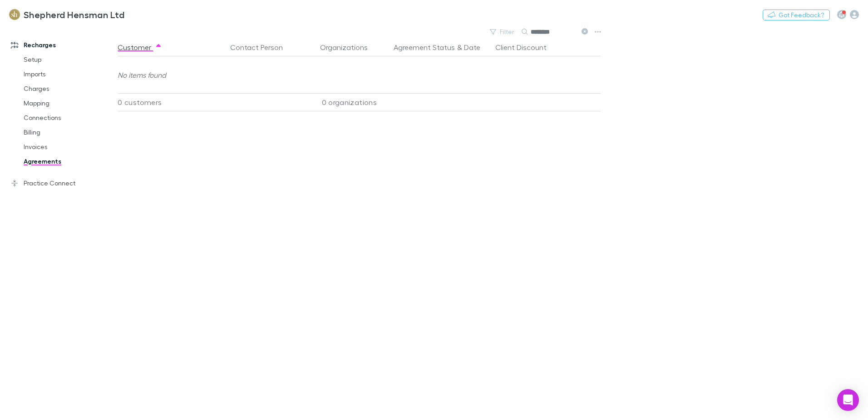 This screenshot has width=868, height=420. What do you see at coordinates (14, 14) in the screenshot?
I see `img: Shepherd Hensman Ltd's Logo` at bounding box center [14, 14].